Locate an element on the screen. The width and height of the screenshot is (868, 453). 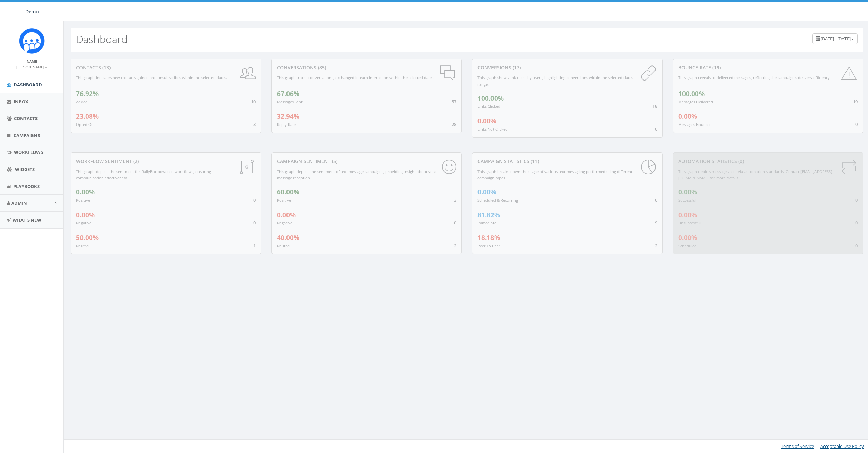
small: Immediate is located at coordinates (487, 222).